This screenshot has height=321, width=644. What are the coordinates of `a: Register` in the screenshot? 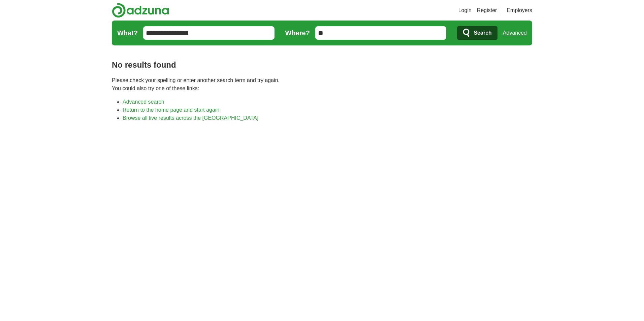 It's located at (487, 10).